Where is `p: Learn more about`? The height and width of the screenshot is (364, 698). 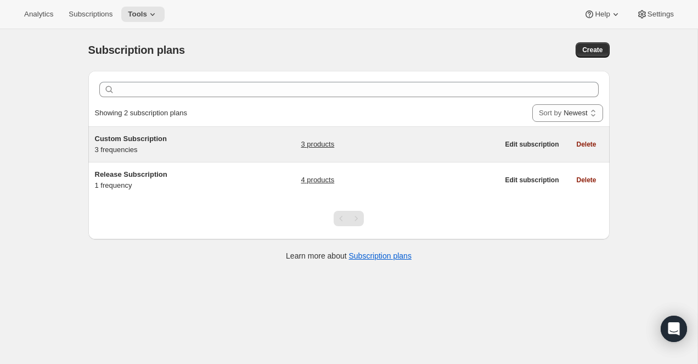 p: Learn more about is located at coordinates (348, 256).